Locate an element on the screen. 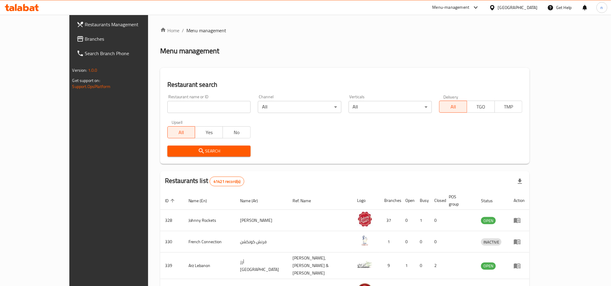  span: Search is located at coordinates (209, 151).